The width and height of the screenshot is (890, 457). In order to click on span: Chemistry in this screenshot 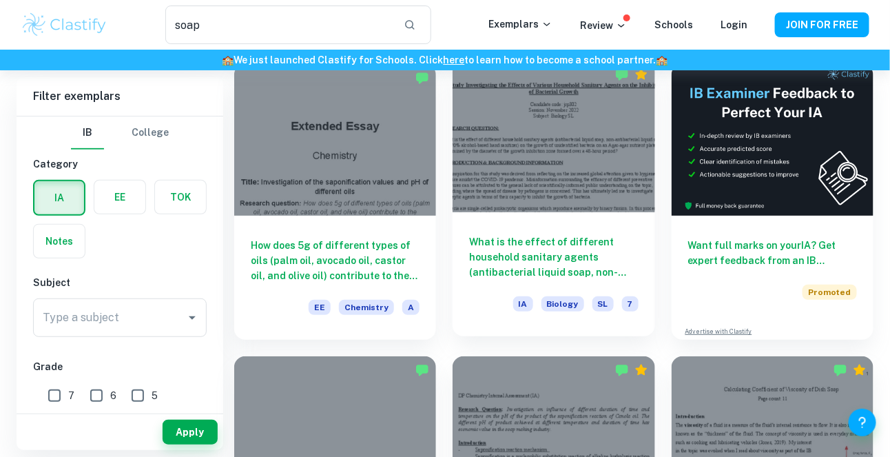, I will do `click(366, 307)`.